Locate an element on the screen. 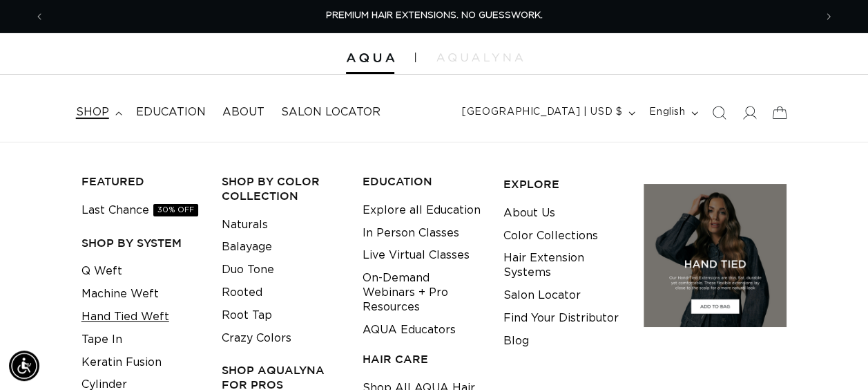 This screenshot has height=390, width=868. span: 30% OFF is located at coordinates (175, 210).